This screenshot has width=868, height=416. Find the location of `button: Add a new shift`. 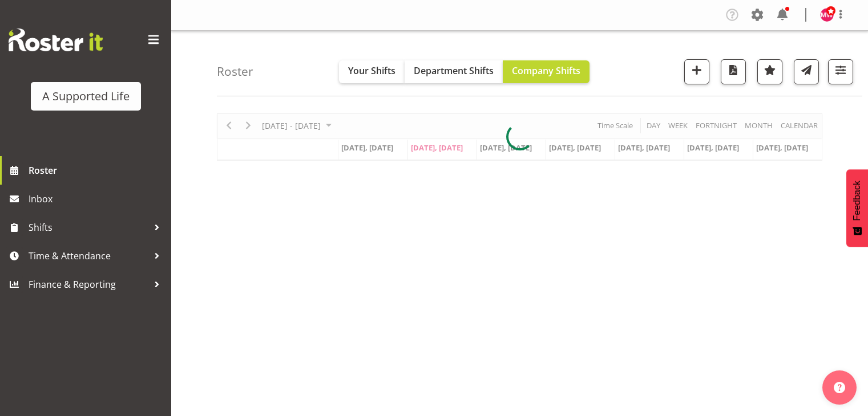

button: Add a new shift is located at coordinates (697, 72).